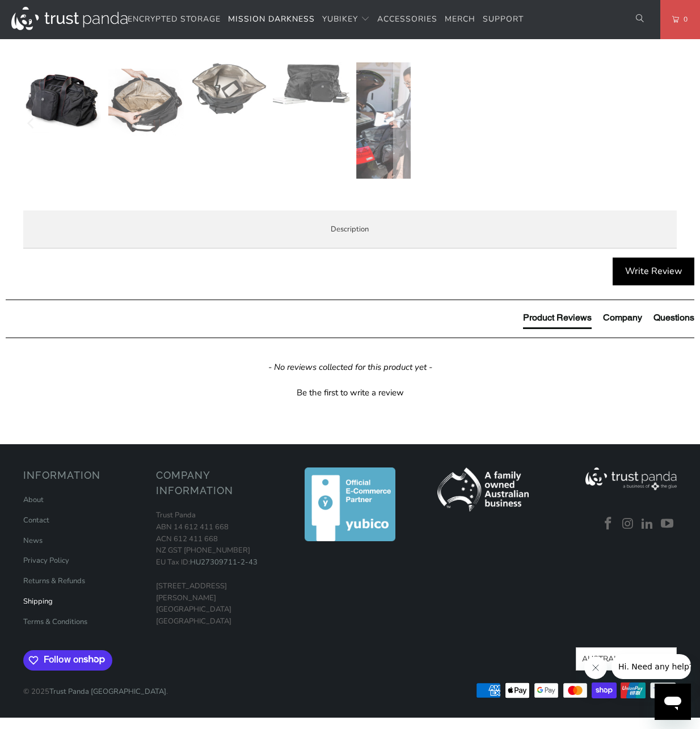  Describe the element at coordinates (38, 601) in the screenshot. I see `a: Shipping` at that location.